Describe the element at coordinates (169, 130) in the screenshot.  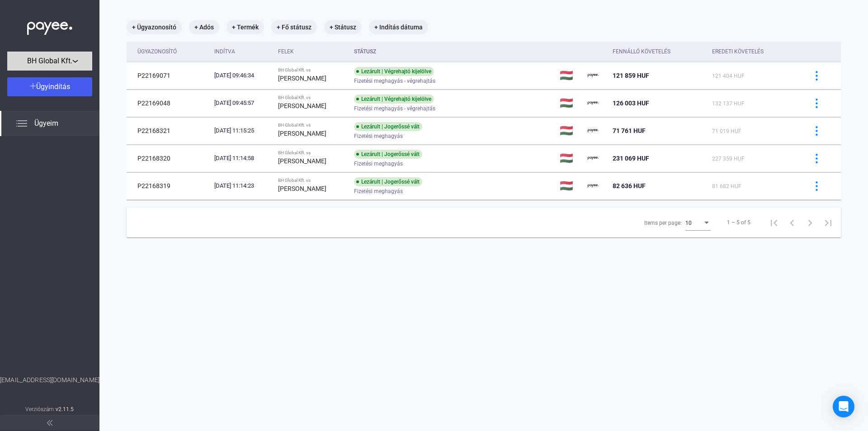
I see `td: P22168321` at that location.